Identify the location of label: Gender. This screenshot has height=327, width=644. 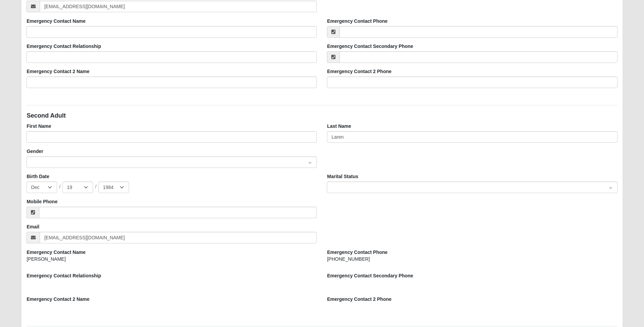
(35, 151).